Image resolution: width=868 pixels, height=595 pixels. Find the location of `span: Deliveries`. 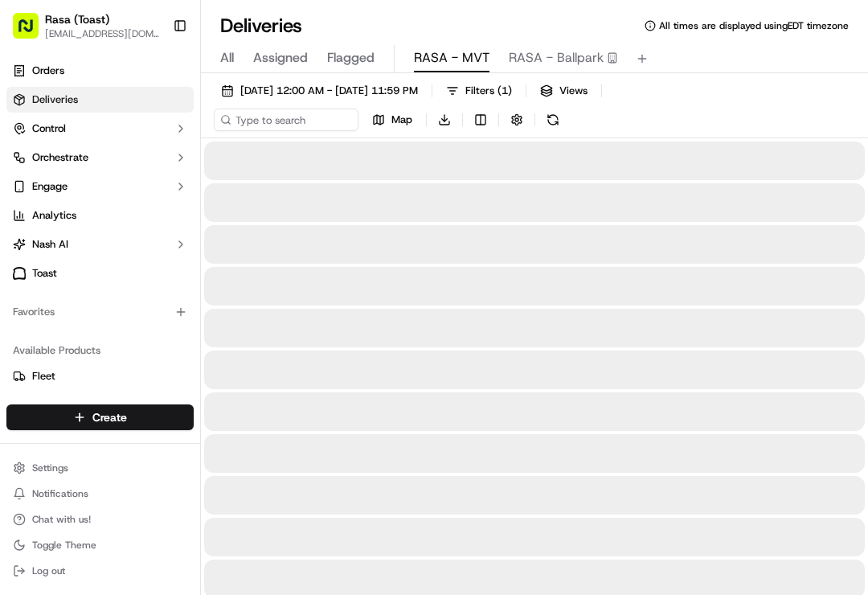

span: Deliveries is located at coordinates (55, 100).